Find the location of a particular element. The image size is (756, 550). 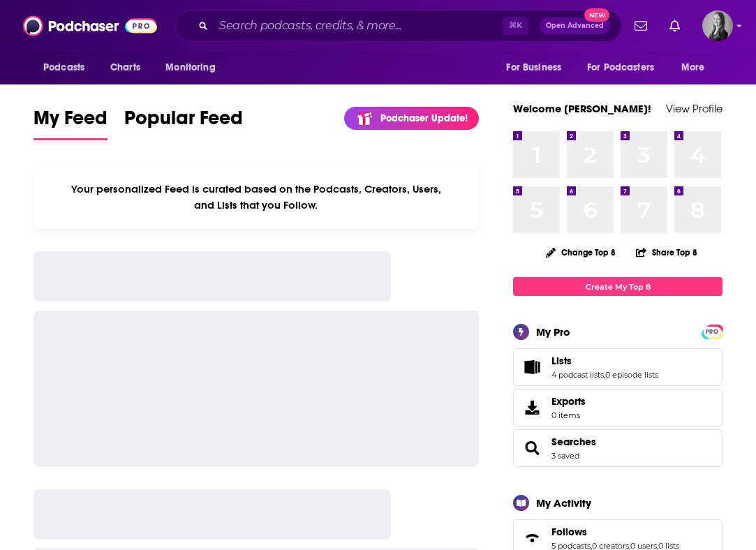

a: 4 podcast lists is located at coordinates (577, 375).